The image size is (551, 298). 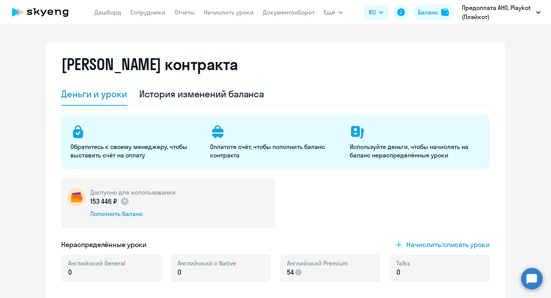 I want to click on span: Talks, so click(x=404, y=263).